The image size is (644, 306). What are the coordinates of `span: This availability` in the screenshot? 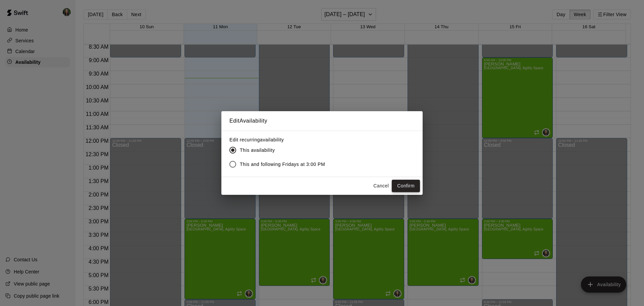 It's located at (257, 150).